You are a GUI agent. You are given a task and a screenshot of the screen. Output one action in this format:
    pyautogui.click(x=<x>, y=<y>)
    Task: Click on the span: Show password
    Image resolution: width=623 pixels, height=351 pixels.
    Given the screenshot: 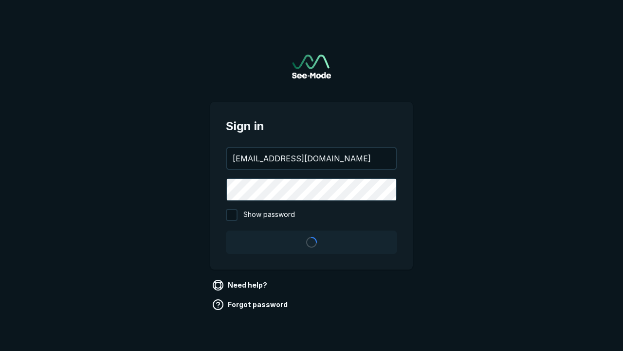 What is the action you would take?
    pyautogui.click(x=269, y=215)
    